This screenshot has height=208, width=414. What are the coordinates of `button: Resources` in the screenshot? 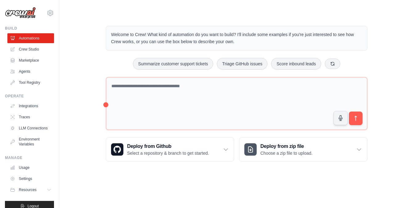 It's located at (31, 190).